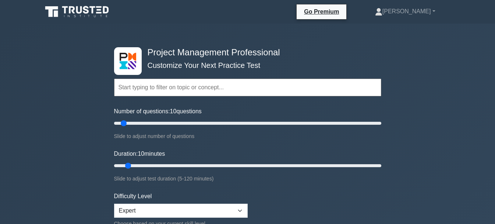  What do you see at coordinates (140, 154) in the screenshot?
I see `label: Duration: minutes` at bounding box center [140, 154].